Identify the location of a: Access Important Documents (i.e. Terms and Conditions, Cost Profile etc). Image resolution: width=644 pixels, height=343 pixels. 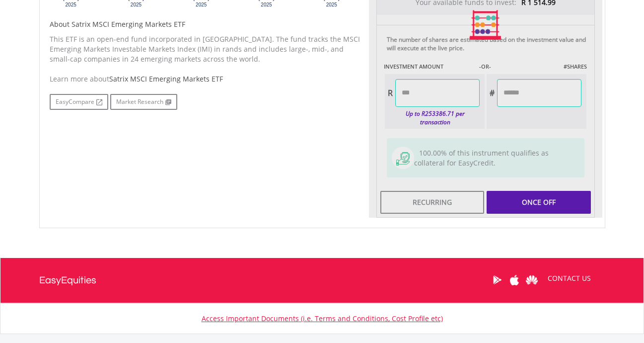
(323, 318).